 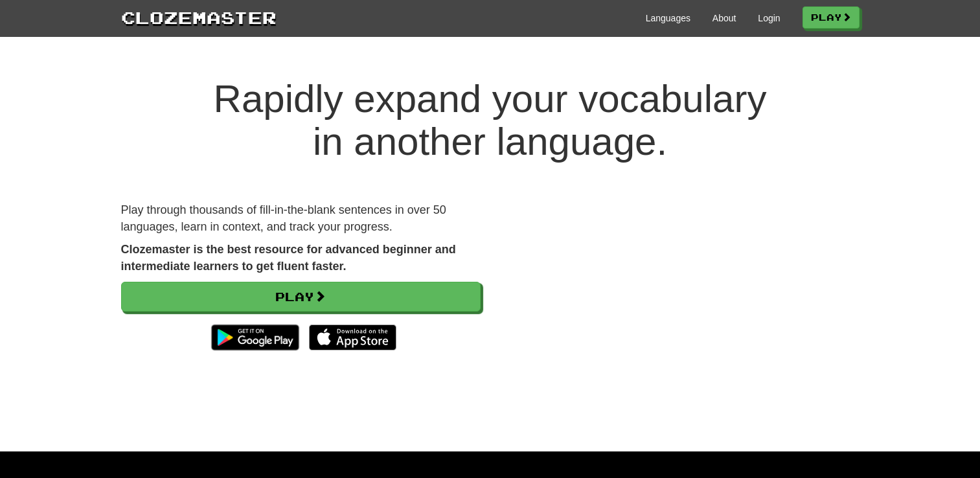 What do you see at coordinates (352, 337) in the screenshot?
I see `img: Download_on_the_App_Store_Badge_US-UK_135x40-25178aeef6eb6b83b96f5f2d004eda3bffbb37122de64afbaef7...` at bounding box center [352, 337].